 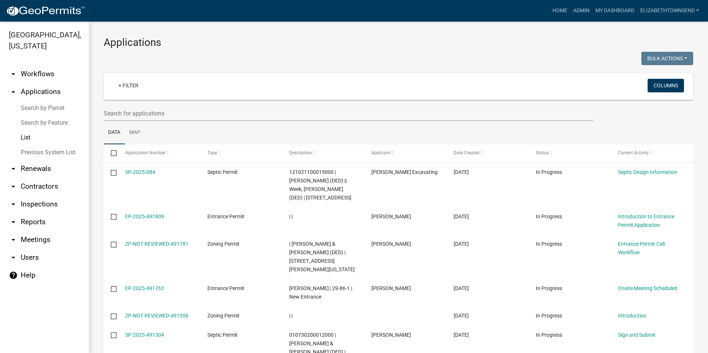 I want to click on span: Klocke Excavating, so click(x=404, y=172).